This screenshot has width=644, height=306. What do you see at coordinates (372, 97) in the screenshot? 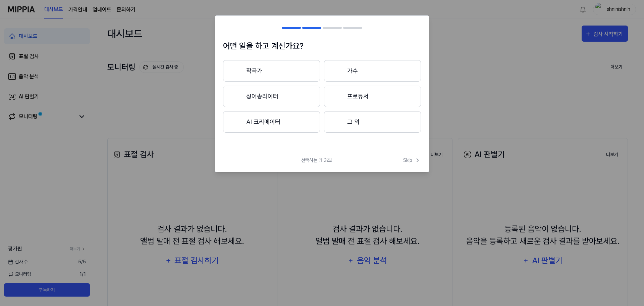
I see `button: 프로듀서` at bounding box center [372, 97].